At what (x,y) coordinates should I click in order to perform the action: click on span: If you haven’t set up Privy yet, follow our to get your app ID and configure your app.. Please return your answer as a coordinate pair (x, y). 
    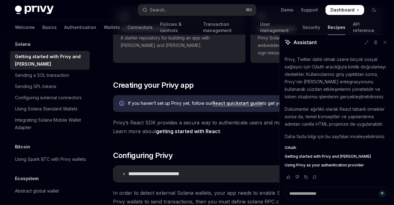
    Looking at the image, I should click on (253, 104).